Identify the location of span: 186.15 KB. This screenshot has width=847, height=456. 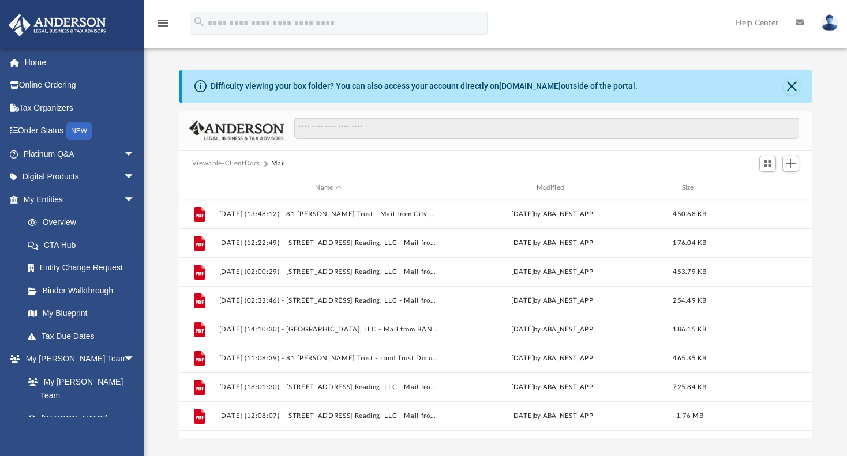
(690, 330).